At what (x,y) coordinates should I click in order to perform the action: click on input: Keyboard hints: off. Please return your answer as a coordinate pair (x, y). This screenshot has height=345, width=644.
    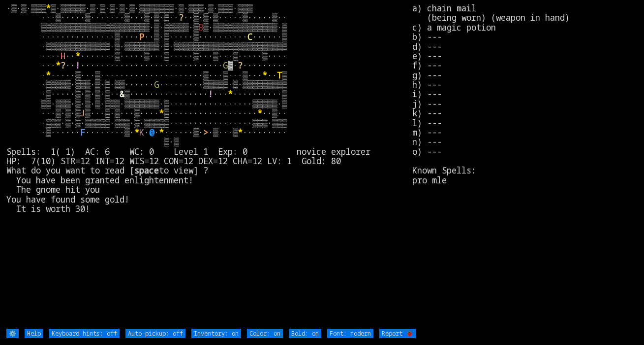
    Looking at the image, I should click on (84, 333).